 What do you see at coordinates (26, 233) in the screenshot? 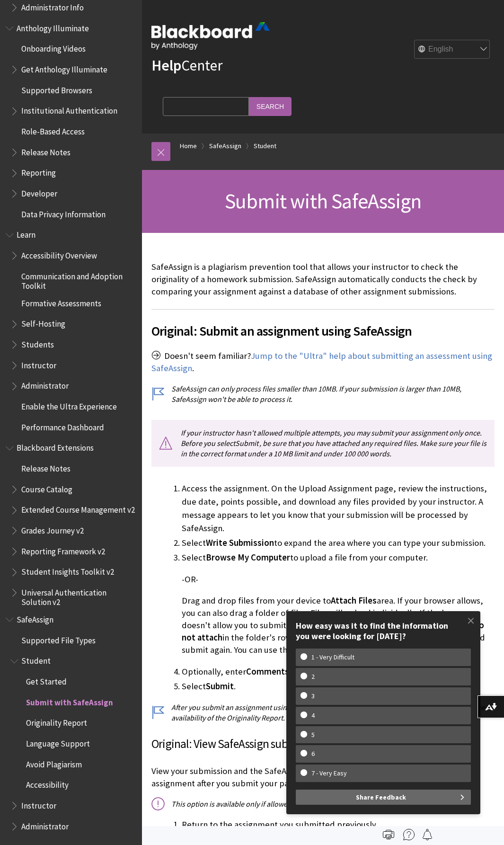
I see `span: Learn` at bounding box center [26, 233].